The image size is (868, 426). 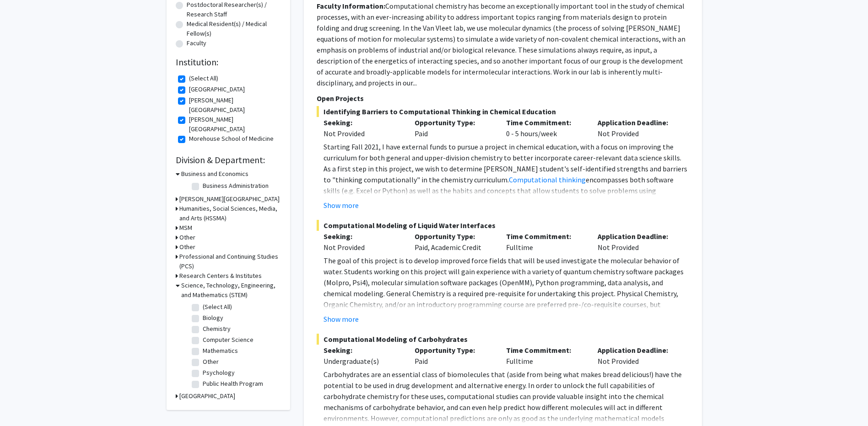 What do you see at coordinates (213, 318) in the screenshot?
I see `label: Biology` at bounding box center [213, 318].